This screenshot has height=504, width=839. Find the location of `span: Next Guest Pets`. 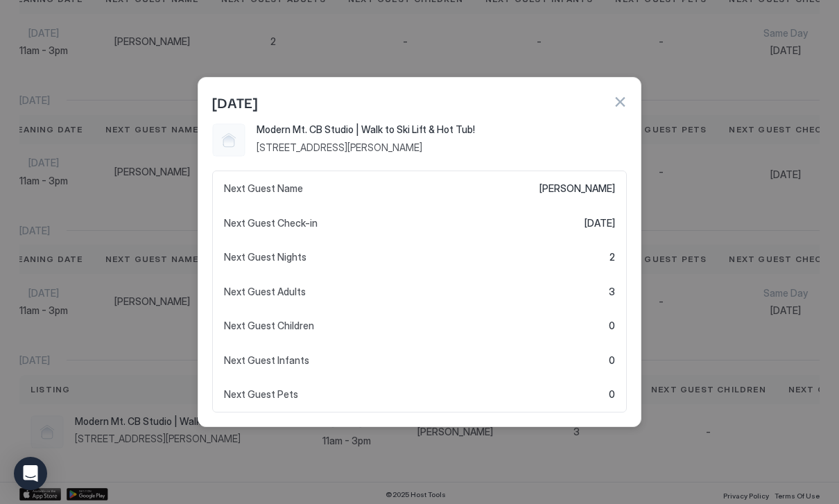

span: Next Guest Pets is located at coordinates (261, 395).